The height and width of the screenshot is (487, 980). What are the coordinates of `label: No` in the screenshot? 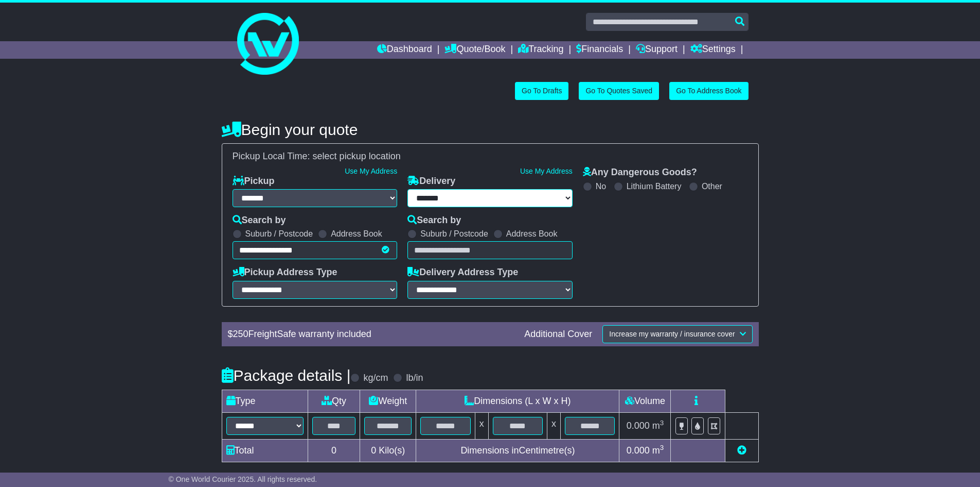 It's located at (601, 186).